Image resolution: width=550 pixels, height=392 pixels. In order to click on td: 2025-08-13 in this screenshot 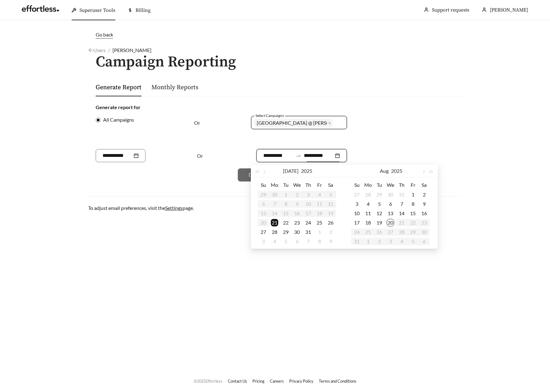, I will do `click(391, 214)`.